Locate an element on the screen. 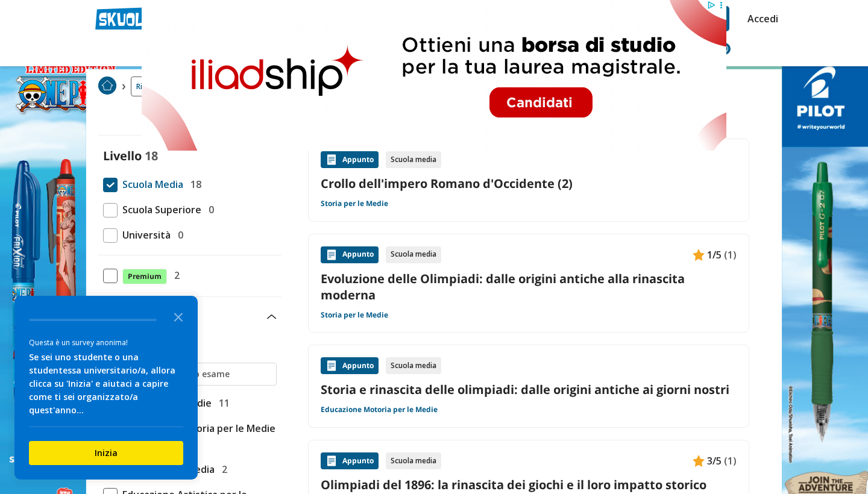 This screenshot has width=868, height=494. span: 11 is located at coordinates (221, 404).